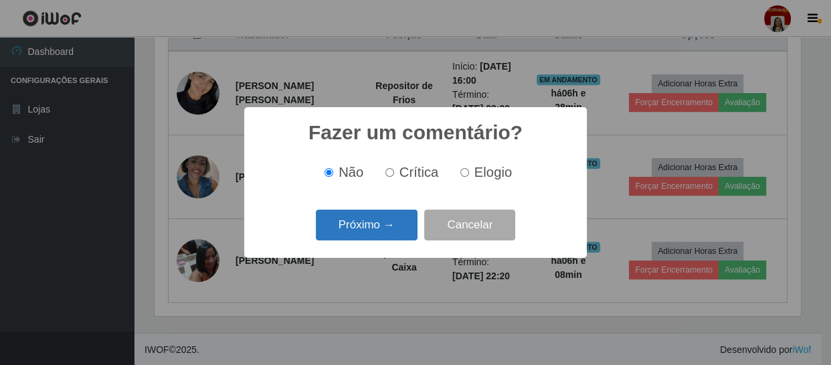 The height and width of the screenshot is (365, 831). I want to click on input: Não, so click(329, 172).